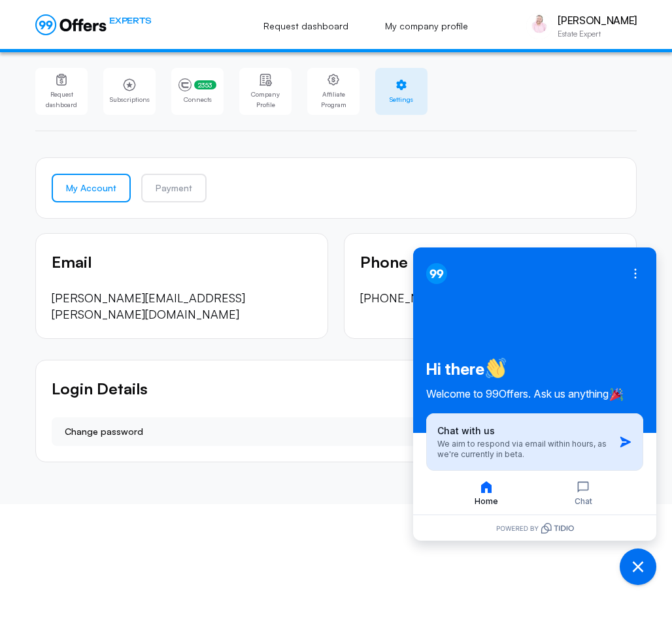  I want to click on span: Connects, so click(197, 100).